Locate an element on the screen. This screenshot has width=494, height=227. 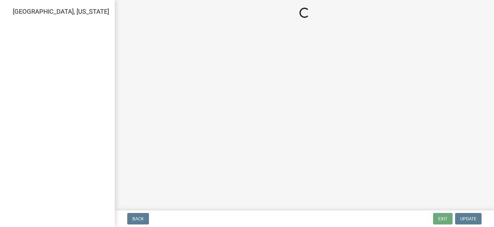
span: Back is located at coordinates (138, 219).